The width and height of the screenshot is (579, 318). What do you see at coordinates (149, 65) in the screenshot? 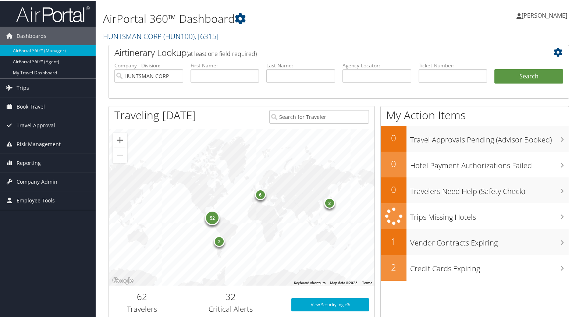
I see `label: Company - Division:` at bounding box center [149, 65].